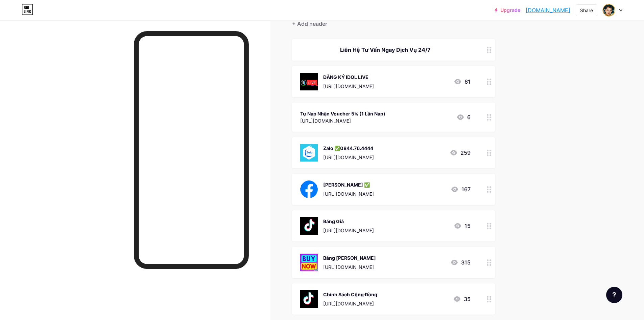 The width and height of the screenshot is (644, 320). Describe the element at coordinates (343, 113) in the screenshot. I see `div: Tự Nạp Nhận Voucher 5% (1 Lần Nạp)` at that location.